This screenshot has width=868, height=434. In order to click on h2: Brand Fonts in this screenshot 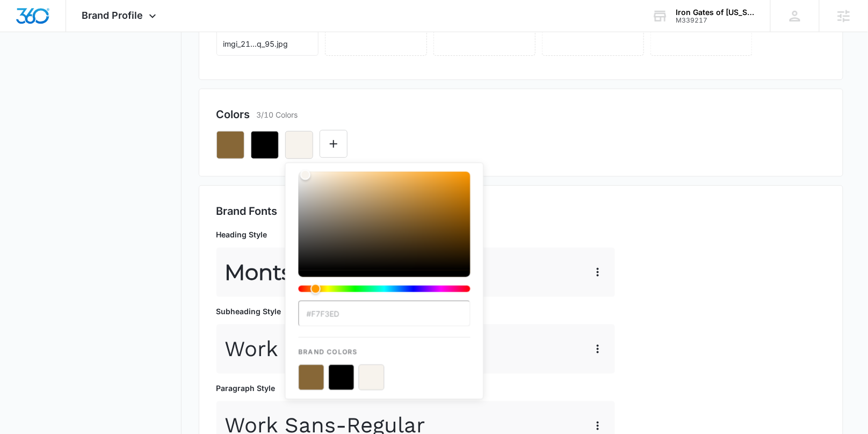, I will do `click(521, 211)`.